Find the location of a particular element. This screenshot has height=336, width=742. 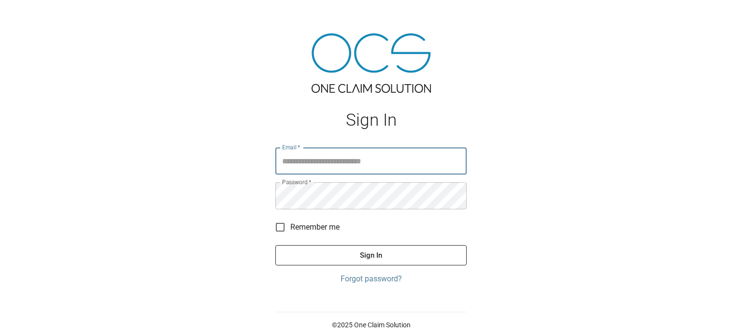

label: Password is located at coordinates (297, 182).